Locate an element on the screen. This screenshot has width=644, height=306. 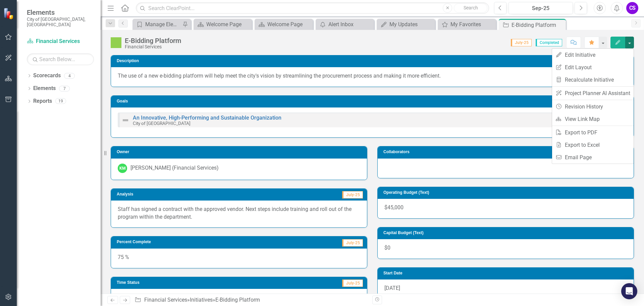
button: Sep-25 is located at coordinates (541, 8).